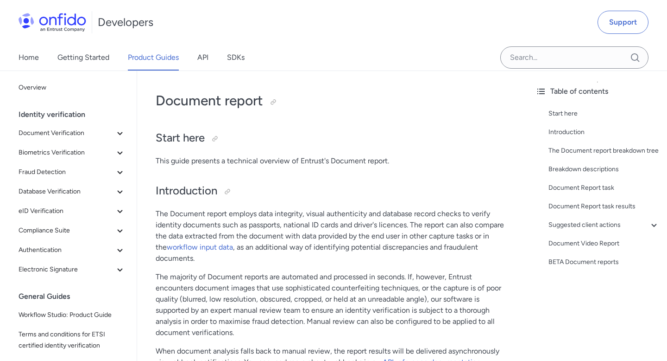 The width and height of the screenshot is (667, 361). I want to click on a: Breakdown descriptions, so click(604, 169).